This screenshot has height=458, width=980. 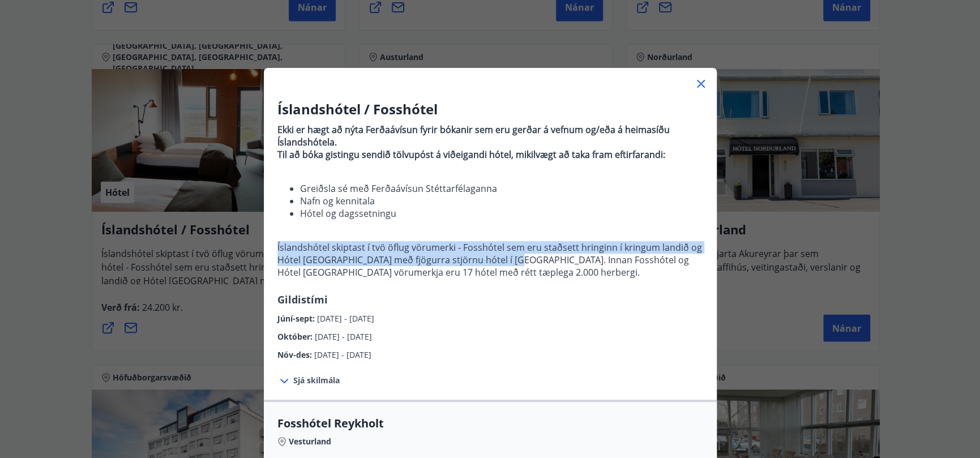 I want to click on strong: Ekki er hægt að nýta Ferðaávísun fyrir bókanir sem eru gerðar á vefnum og/eða á heimasíðu Íslands..., so click(x=473, y=136).